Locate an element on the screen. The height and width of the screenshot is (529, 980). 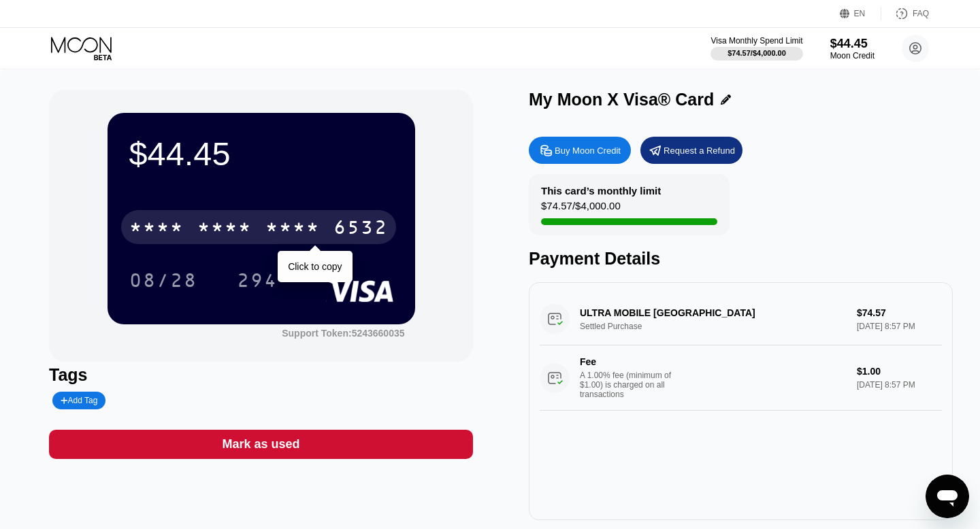
div: $1.00 is located at coordinates (899, 371).